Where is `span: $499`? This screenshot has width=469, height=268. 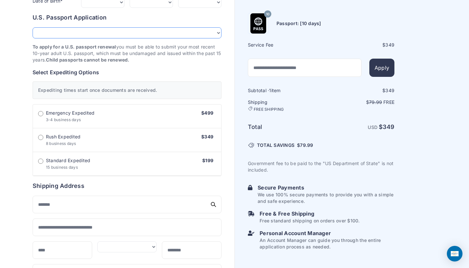
span: $499 is located at coordinates (207, 113).